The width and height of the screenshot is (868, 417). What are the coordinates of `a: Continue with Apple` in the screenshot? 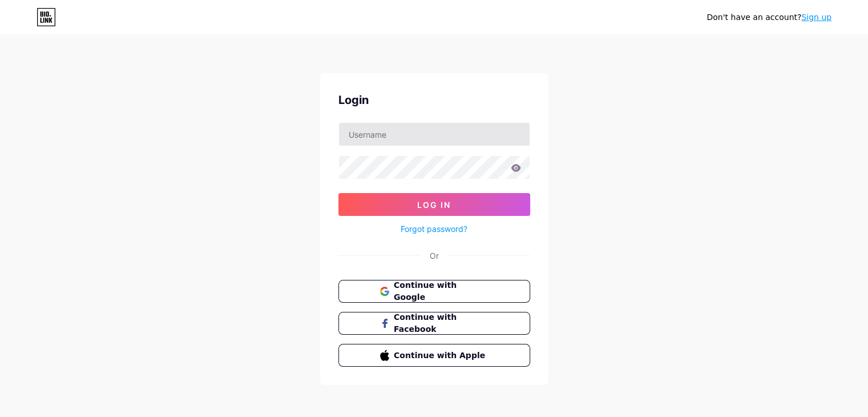 It's located at (434, 355).